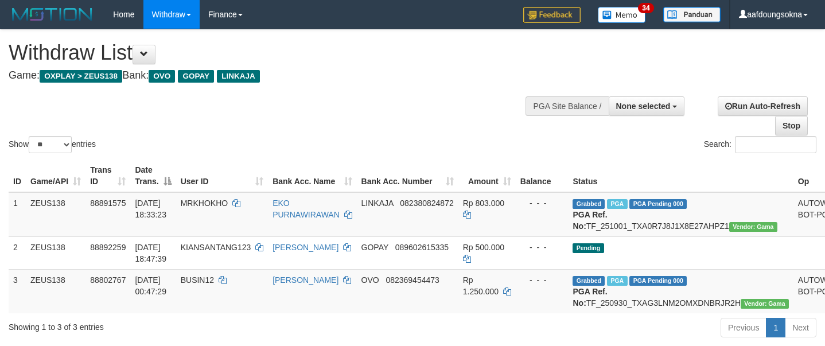 The width and height of the screenshot is (825, 346). What do you see at coordinates (216, 247) in the screenshot?
I see `span: KIANSANTANG123` at bounding box center [216, 247].